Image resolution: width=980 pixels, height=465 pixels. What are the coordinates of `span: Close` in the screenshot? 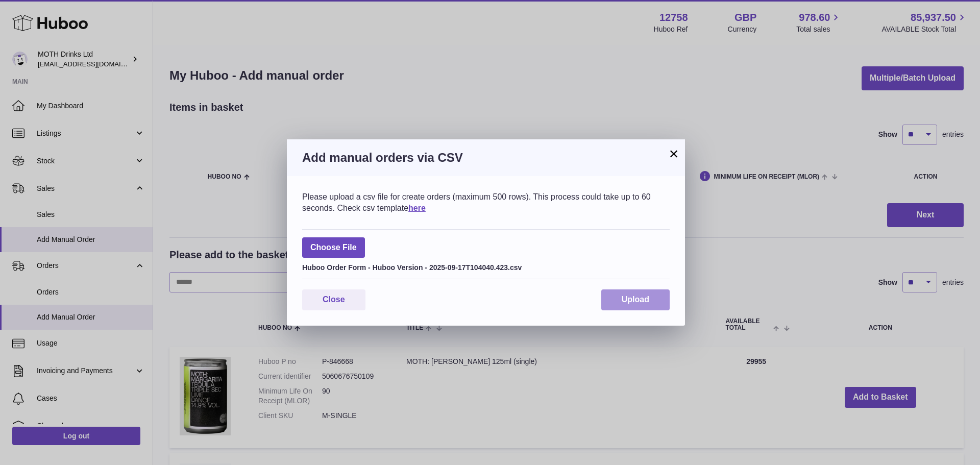 It's located at (334, 299).